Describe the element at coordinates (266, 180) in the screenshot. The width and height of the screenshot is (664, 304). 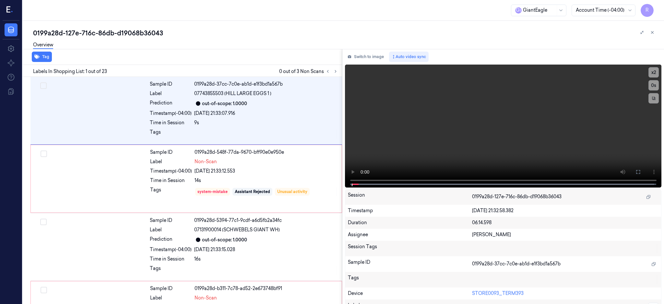
I see `div: 14s` at that location.